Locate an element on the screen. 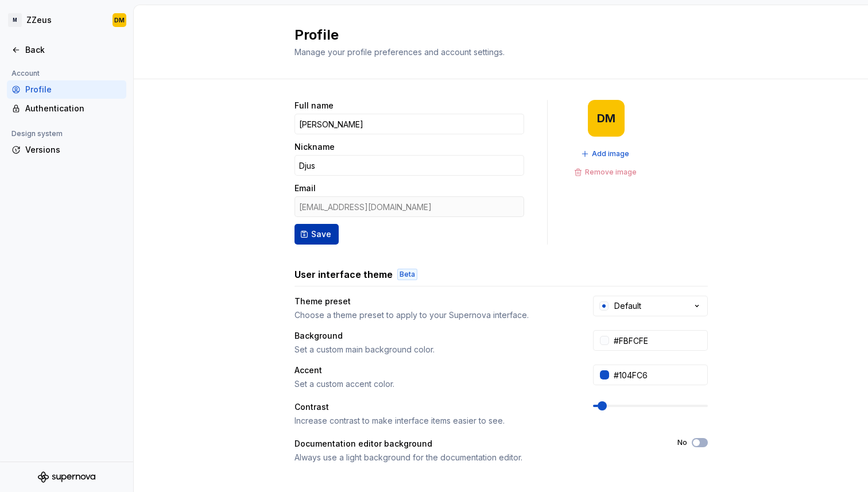 The height and width of the screenshot is (492, 868). div: Theme preset is located at coordinates (433, 302).